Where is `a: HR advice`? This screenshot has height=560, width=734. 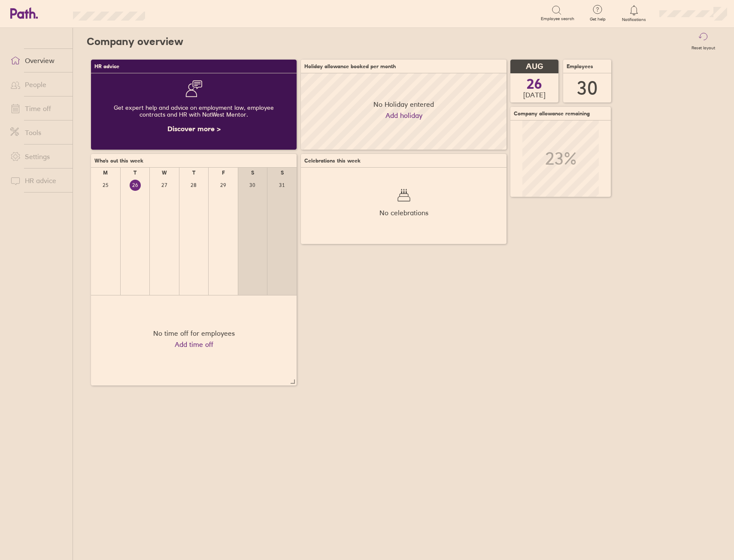 a: HR advice is located at coordinates (38, 181).